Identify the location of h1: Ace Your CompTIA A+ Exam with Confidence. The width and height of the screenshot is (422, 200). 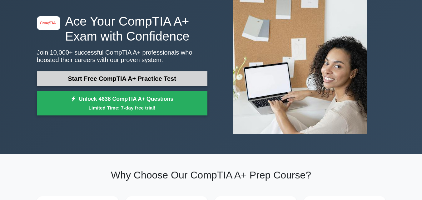
(122, 29).